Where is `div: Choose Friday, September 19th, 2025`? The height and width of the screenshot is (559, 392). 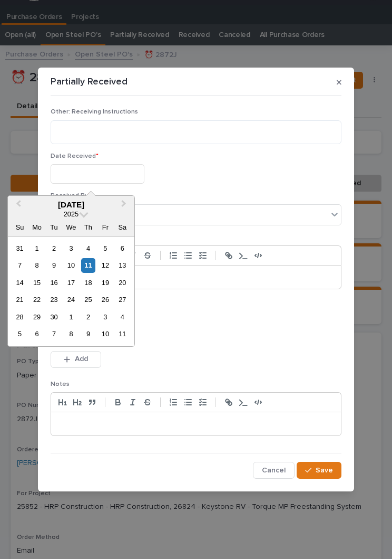 div: Choose Friday, September 19th, 2025 is located at coordinates (105, 282).